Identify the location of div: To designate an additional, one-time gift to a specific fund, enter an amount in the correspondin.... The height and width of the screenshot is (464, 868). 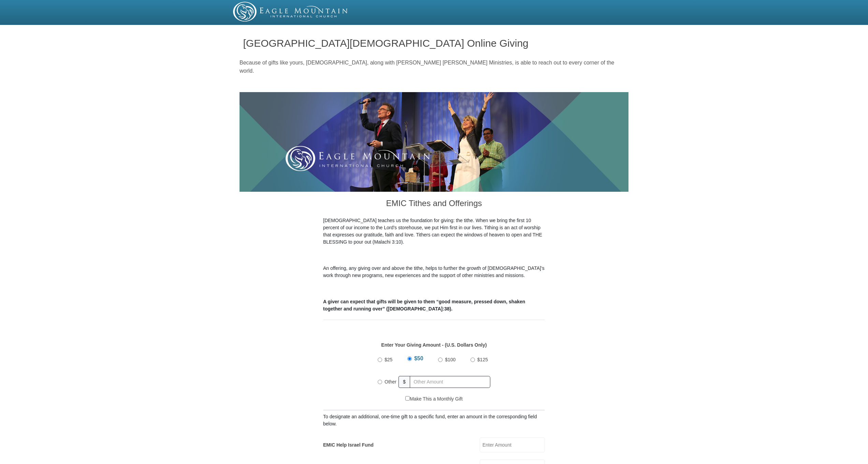
(434, 420).